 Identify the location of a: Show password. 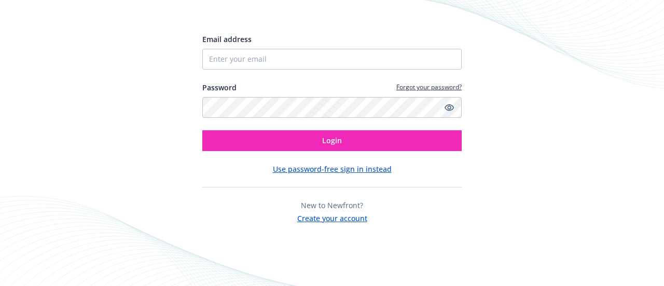
(449, 107).